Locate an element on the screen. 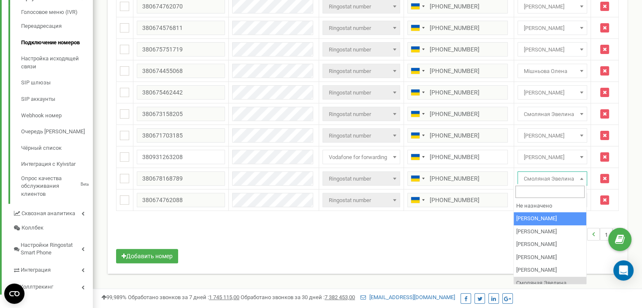 The height and width of the screenshot is (308, 642). u: 7 382 453,00 is located at coordinates (340, 297).